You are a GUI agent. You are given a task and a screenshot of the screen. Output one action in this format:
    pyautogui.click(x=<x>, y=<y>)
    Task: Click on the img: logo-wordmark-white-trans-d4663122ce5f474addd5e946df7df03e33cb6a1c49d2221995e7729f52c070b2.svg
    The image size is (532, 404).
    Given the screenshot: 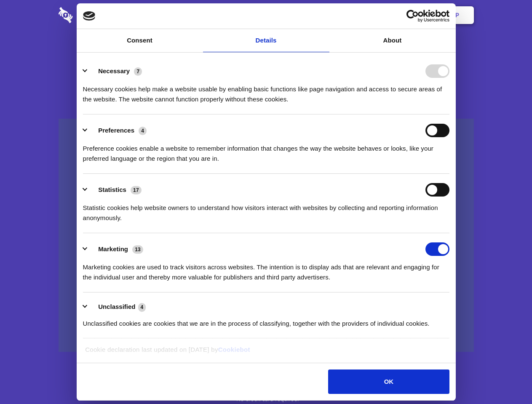 What is the action you would take?
    pyautogui.click(x=95, y=15)
    